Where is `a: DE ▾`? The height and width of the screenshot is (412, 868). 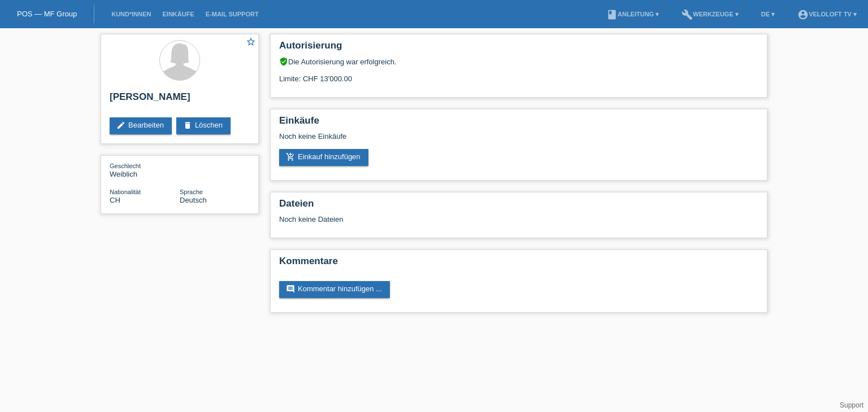
a: DE ▾ is located at coordinates (768, 14).